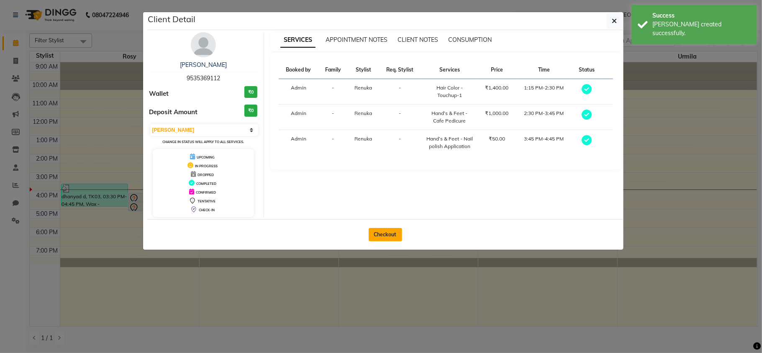  Describe the element at coordinates (206, 192) in the screenshot. I see `span: CONFIRMED` at that location.